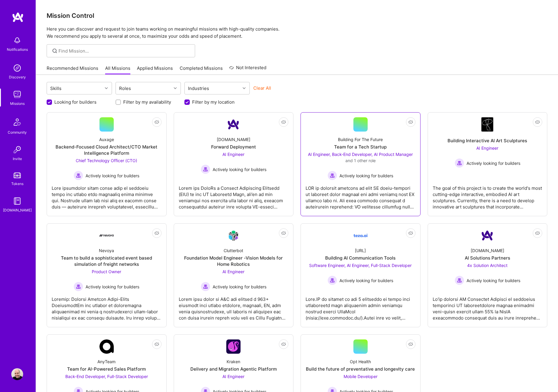  Describe the element at coordinates (17, 68) in the screenshot. I see `img: discovery` at that location.